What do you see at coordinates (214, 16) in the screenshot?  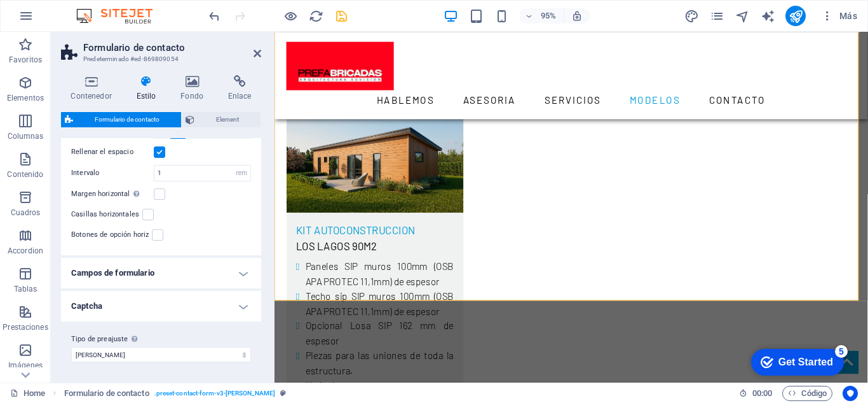 I see `button: undo` at bounding box center [214, 16].